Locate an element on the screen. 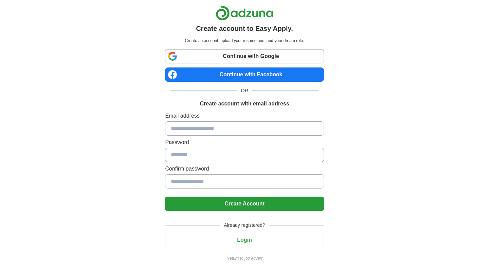 The height and width of the screenshot is (278, 489). a: Continue with Facebook is located at coordinates (244, 75).